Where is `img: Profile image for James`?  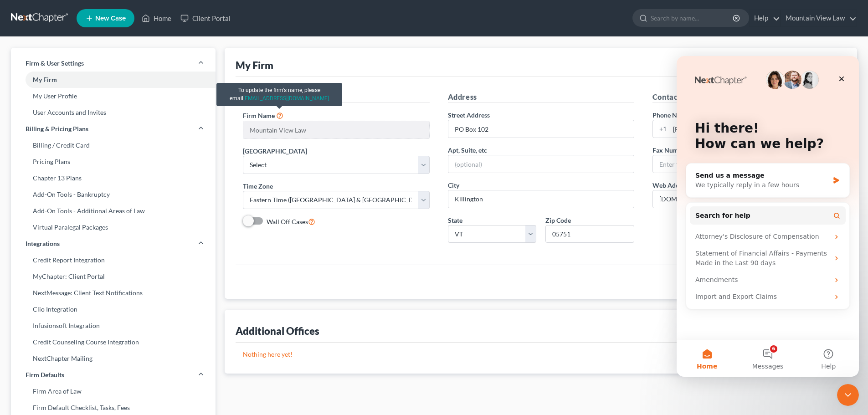 img: Profile image for James is located at coordinates (116, 24).